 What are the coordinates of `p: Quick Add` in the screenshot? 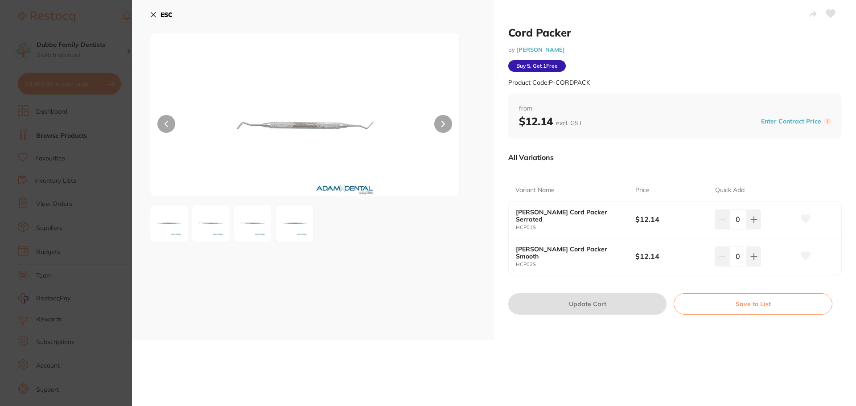 It's located at (730, 190).